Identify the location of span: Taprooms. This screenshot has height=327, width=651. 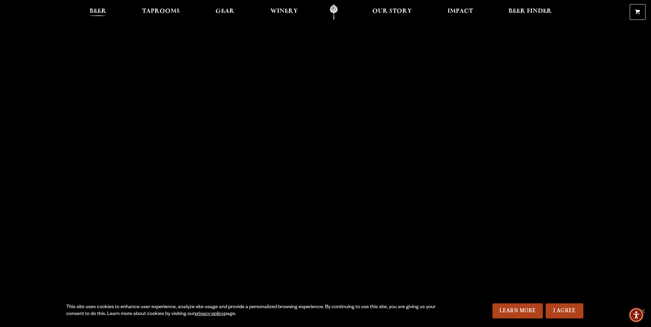
(161, 11).